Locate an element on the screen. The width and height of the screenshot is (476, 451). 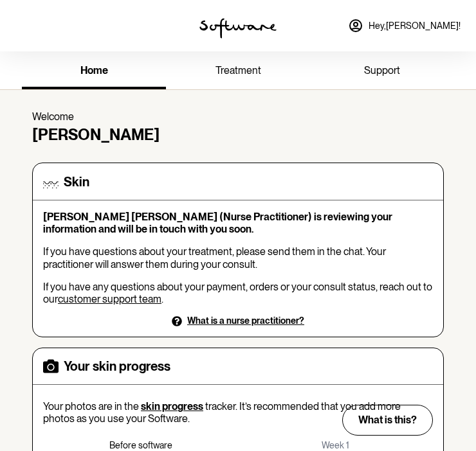
a: treatment is located at coordinates (238, 71).